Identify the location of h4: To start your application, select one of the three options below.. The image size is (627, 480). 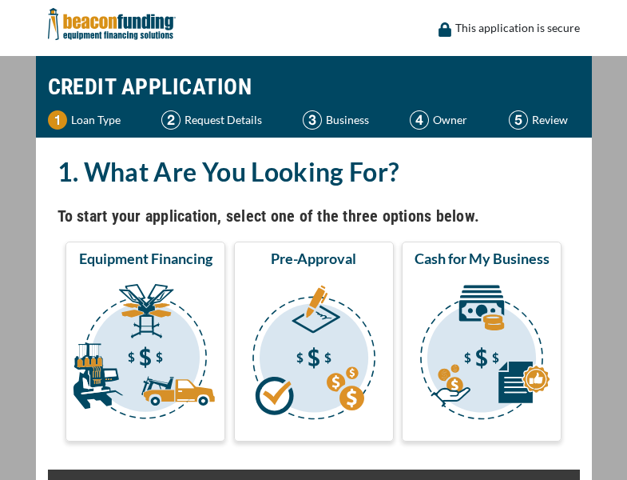
(314, 216).